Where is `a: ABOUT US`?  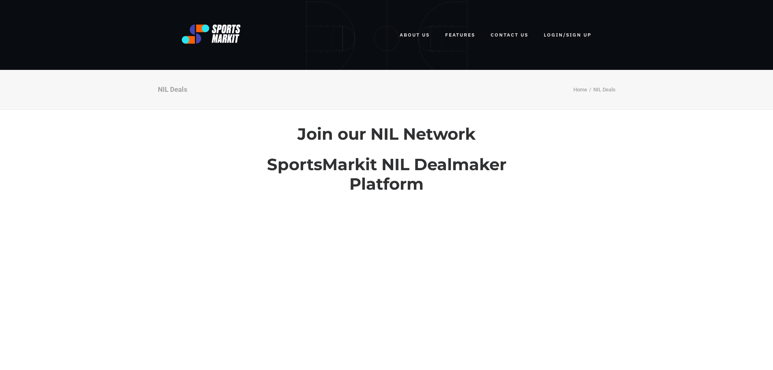 a: ABOUT US is located at coordinates (415, 35).